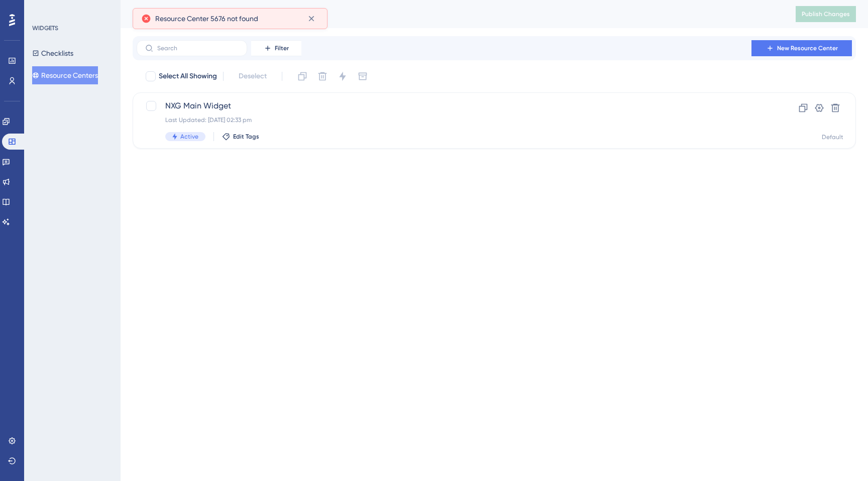 This screenshot has width=868, height=481. I want to click on button: Checklists, so click(53, 54).